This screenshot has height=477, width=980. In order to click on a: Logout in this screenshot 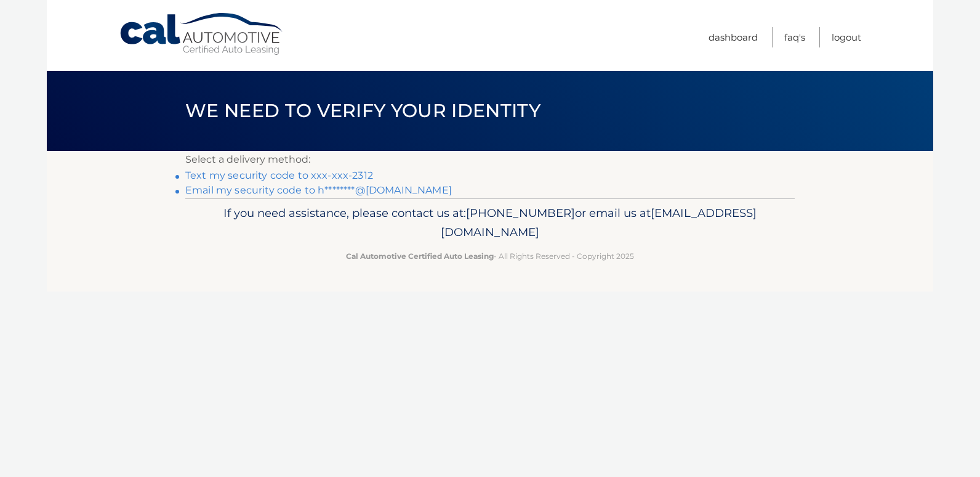, I will do `click(846, 37)`.